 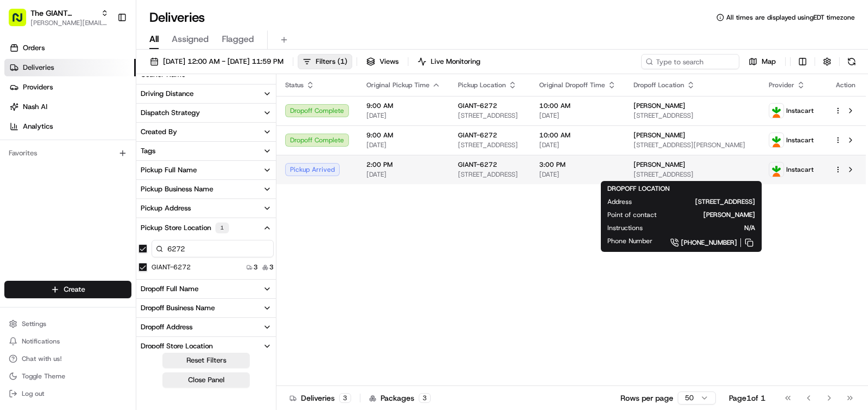 What do you see at coordinates (32, 394) in the screenshot?
I see `span: Log out` at bounding box center [32, 394].